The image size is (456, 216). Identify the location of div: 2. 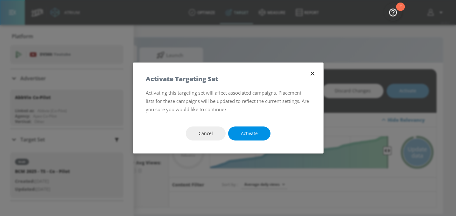
(400, 11).